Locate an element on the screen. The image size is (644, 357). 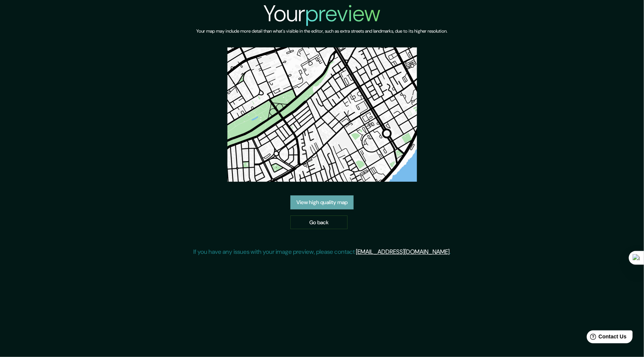
img: created-map-preview is located at coordinates (322, 114).